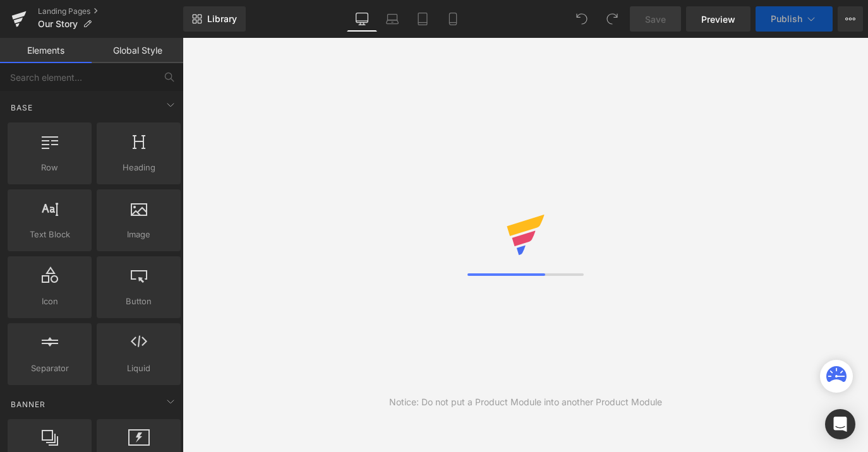  I want to click on a: Tablet, so click(422, 18).